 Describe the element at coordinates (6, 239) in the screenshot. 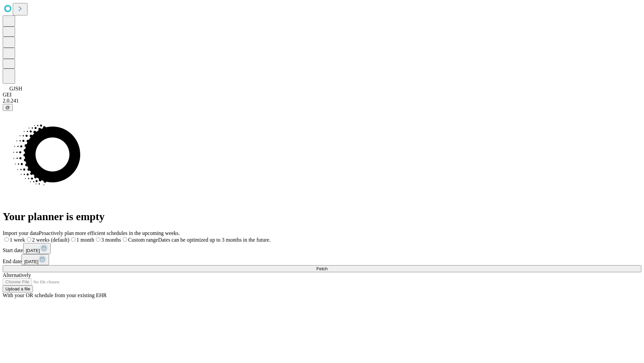

I see `input: 1 week` at that location.